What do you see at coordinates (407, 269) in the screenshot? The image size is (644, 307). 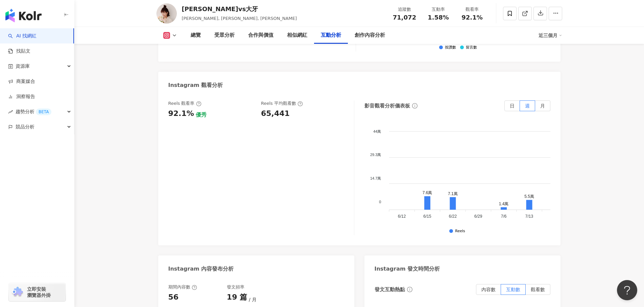 I see `div: Instagram 發文時間分析` at bounding box center [407, 269].